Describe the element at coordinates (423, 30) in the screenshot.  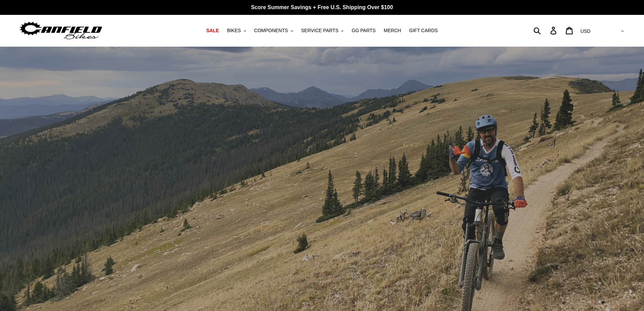
I see `span: GIFT CARDS` at that location.